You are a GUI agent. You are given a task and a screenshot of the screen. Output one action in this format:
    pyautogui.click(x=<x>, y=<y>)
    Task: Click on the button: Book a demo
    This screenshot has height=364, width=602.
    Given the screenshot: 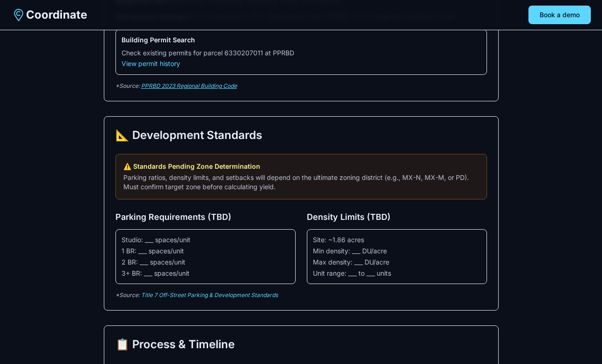 What is the action you would take?
    pyautogui.click(x=560, y=15)
    